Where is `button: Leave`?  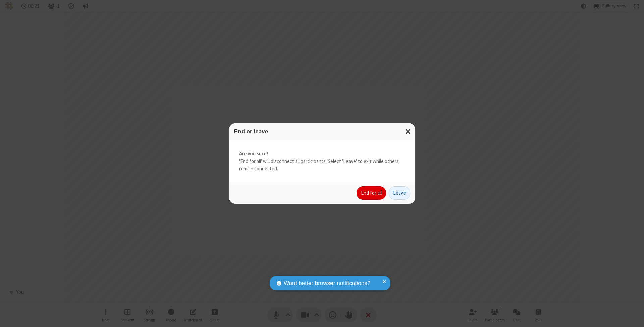 button: Leave is located at coordinates (399, 193).